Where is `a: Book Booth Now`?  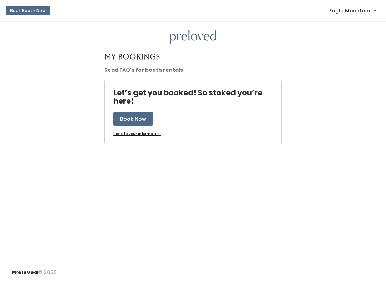 a: Book Booth Now is located at coordinates (28, 11).